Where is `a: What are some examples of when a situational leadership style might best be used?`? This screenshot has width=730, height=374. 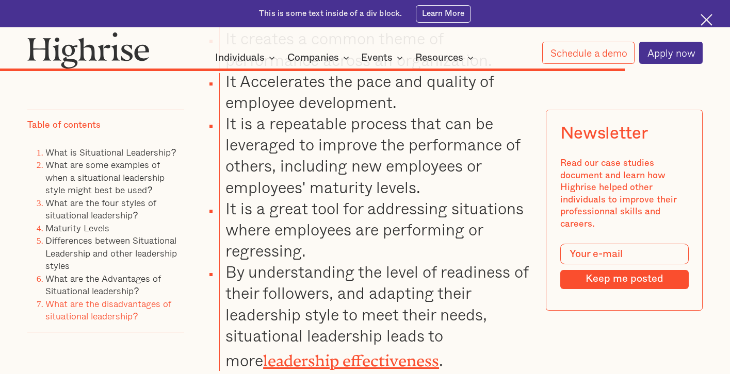 a: What are some examples of when a situational leadership style might best be used? is located at coordinates (105, 177).